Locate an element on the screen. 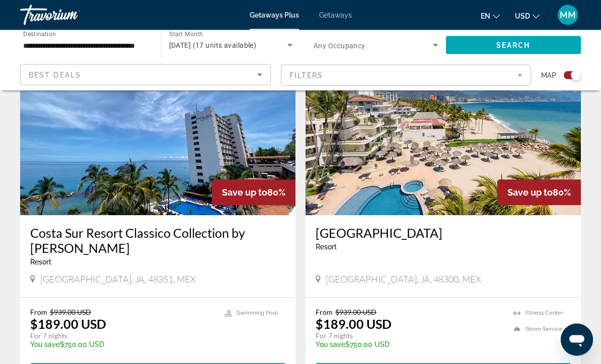 The width and height of the screenshot is (601, 364). mat-select: Sort by is located at coordinates (145, 75).